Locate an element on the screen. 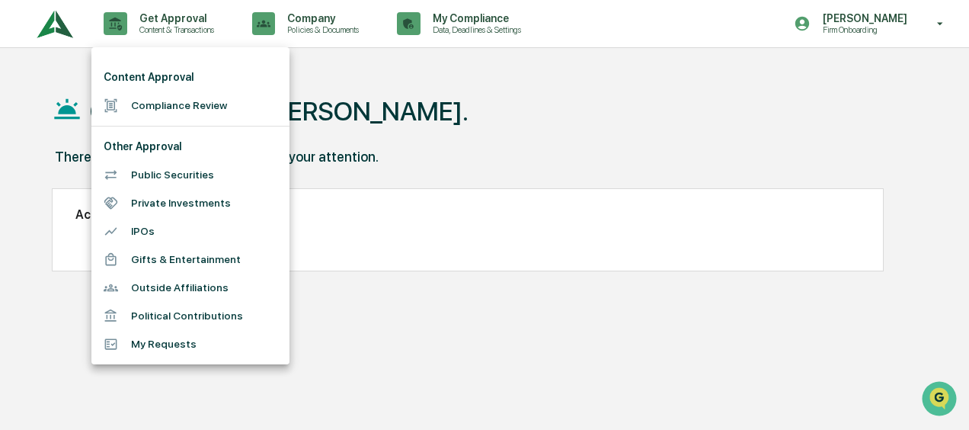 This screenshot has height=430, width=969. p: How can we help? is located at coordinates (146, 43).